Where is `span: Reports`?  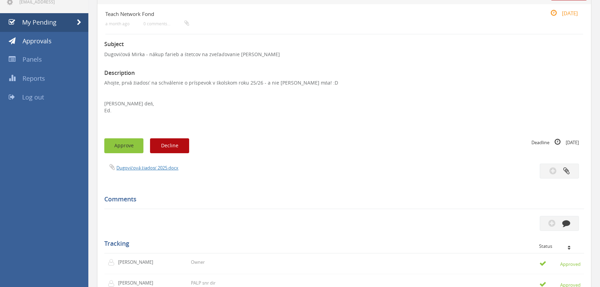
span: Reports is located at coordinates (34, 78).